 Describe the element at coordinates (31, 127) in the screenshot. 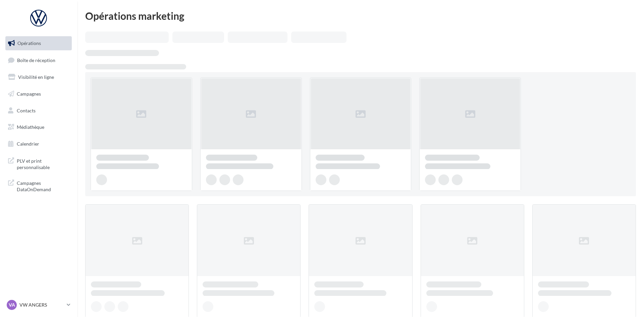

I see `span: Médiathèque` at that location.